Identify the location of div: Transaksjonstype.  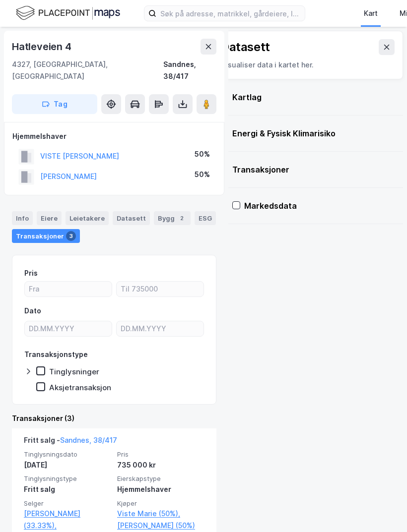
(56, 354).